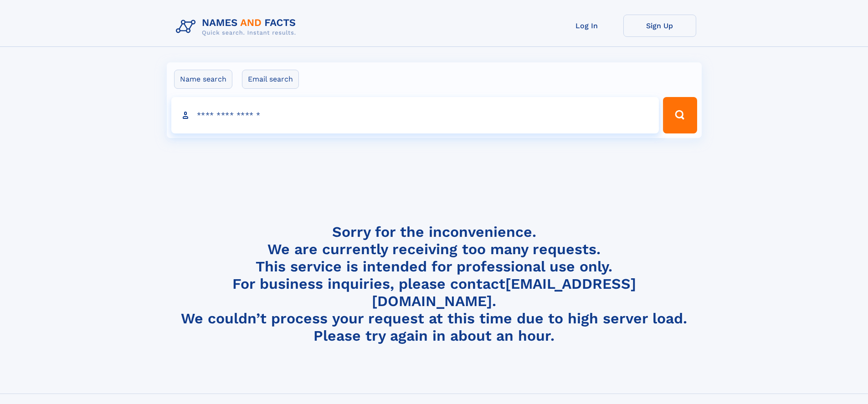 The image size is (868, 404). I want to click on button: Search Button, so click(680, 115).